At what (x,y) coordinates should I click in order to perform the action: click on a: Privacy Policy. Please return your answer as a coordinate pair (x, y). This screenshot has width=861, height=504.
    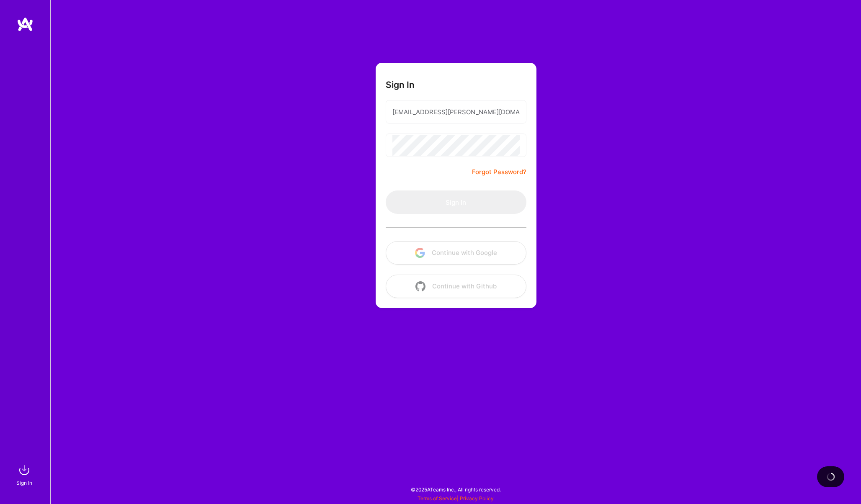
    Looking at the image, I should click on (477, 498).